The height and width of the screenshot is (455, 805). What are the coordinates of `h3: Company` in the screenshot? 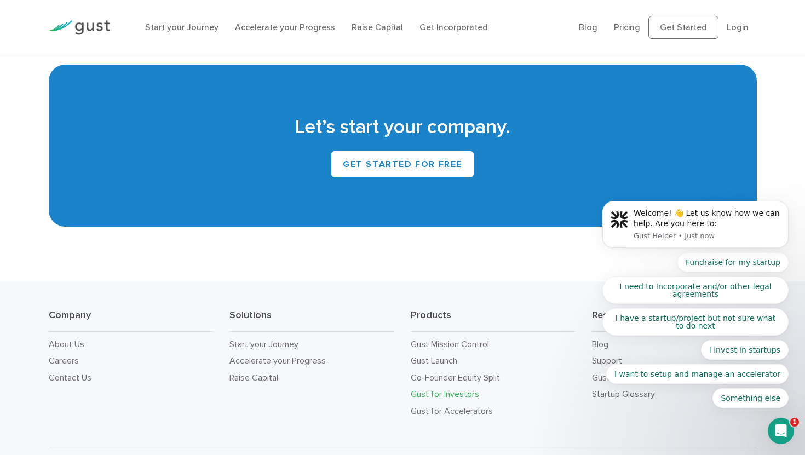 It's located at (131, 320).